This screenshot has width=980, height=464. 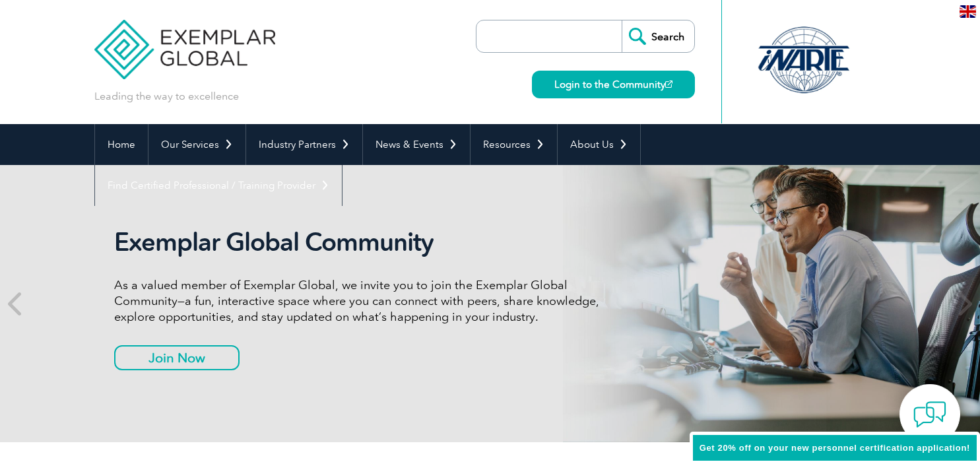 I want to click on a: Find Certified Professional / Training Provider, so click(x=218, y=185).